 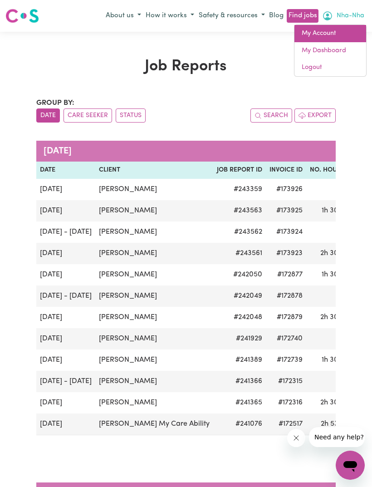 What do you see at coordinates (240, 424) in the screenshot?
I see `td: # 241076` at bounding box center [240, 424].